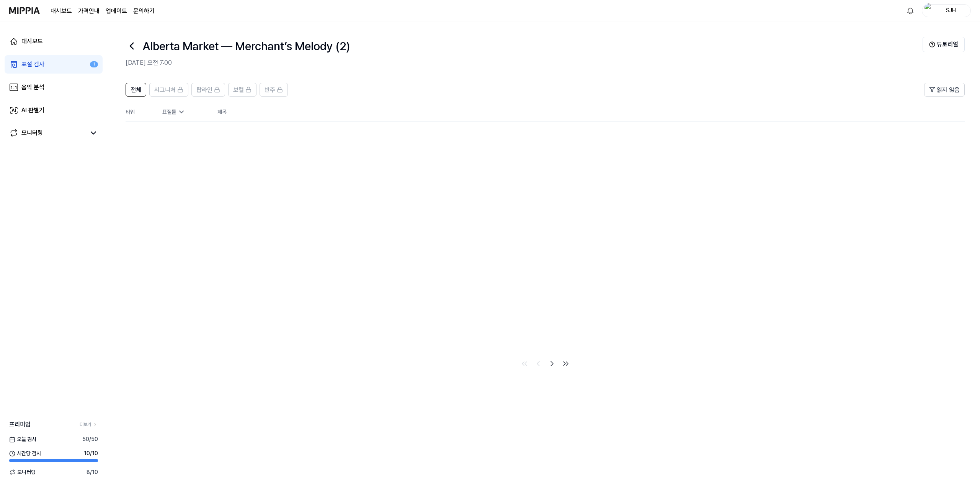 The height and width of the screenshot is (487, 980). Describe the element at coordinates (944, 90) in the screenshot. I see `button: 읽지 않음` at that location.